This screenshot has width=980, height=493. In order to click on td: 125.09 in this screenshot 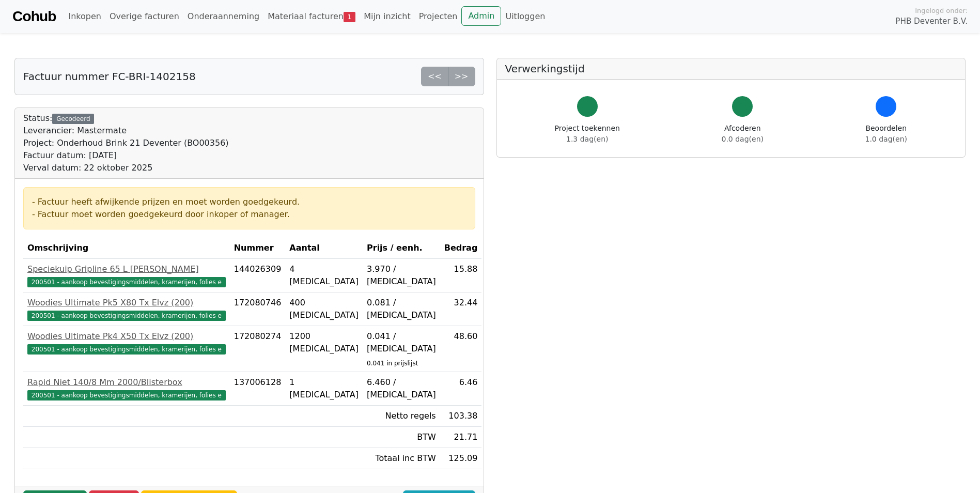, I will do `click(461, 458)`.